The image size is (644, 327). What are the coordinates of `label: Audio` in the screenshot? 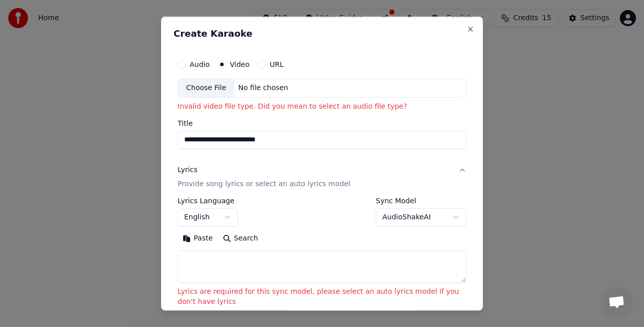 It's located at (199, 65).